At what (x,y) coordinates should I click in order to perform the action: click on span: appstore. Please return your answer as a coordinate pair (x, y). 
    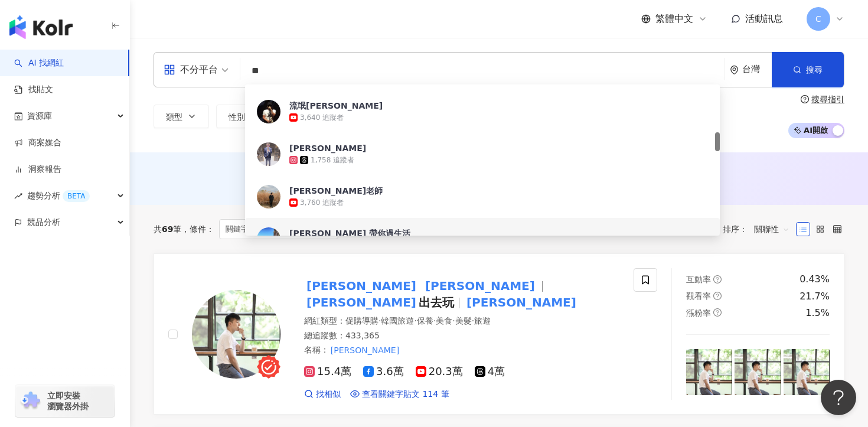
    Looking at the image, I should click on (169, 70).